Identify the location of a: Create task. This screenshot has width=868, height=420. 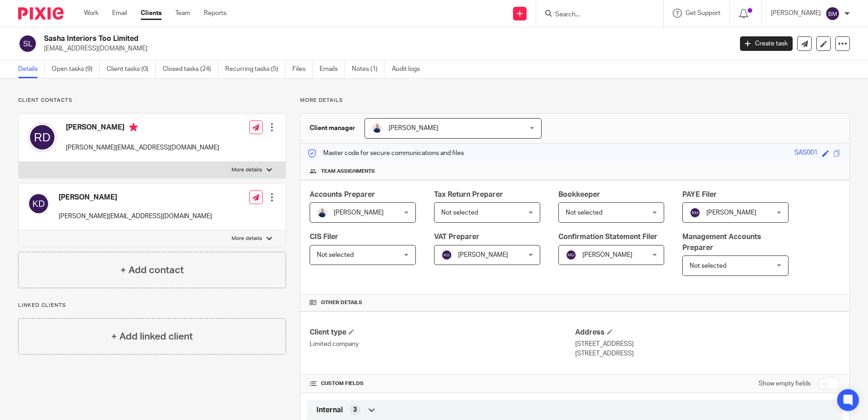
(766, 44).